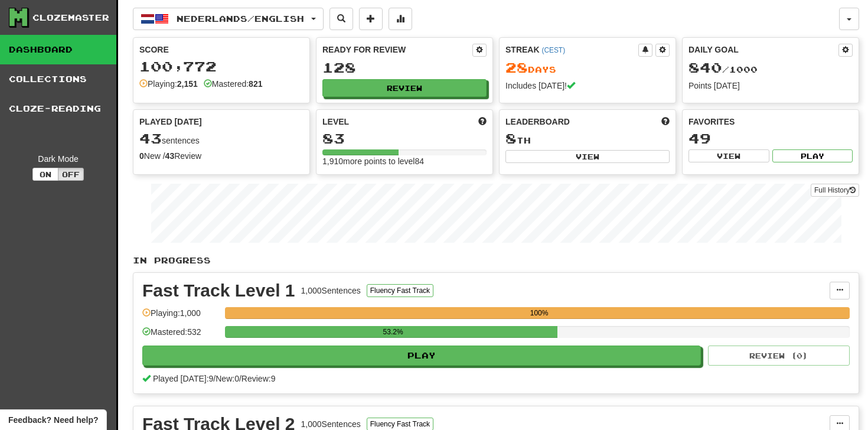  I want to click on span: Open feedback widget, so click(53, 420).